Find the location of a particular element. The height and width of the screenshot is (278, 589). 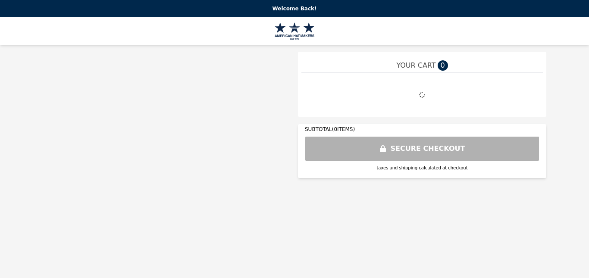

span: SUBTOTAL is located at coordinates (318, 129).